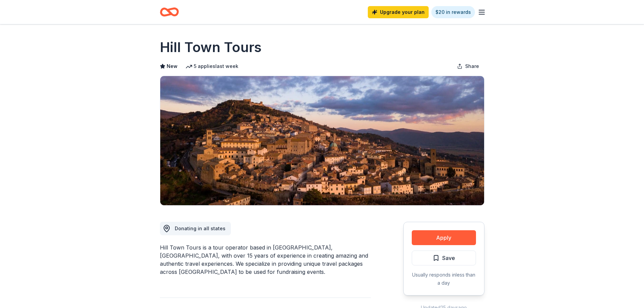 This screenshot has width=644, height=308. I want to click on div: Usually responds in less than a day, so click(444, 279).